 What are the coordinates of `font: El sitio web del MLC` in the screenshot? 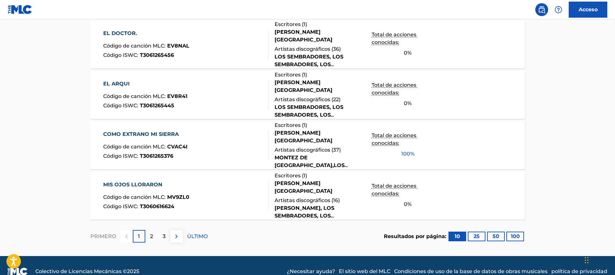 It's located at (364, 271).